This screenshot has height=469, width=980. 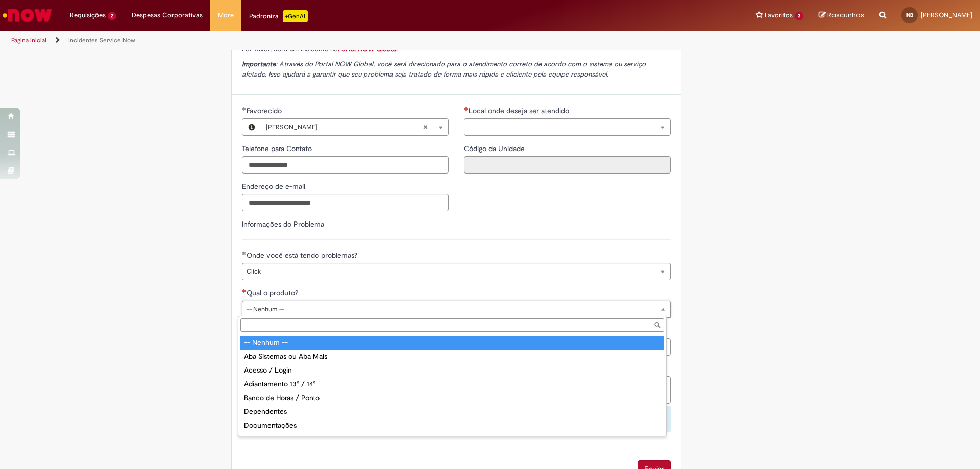 What do you see at coordinates (452, 356) in the screenshot?
I see `div: Aba Sistemas ou Aba Mais` at bounding box center [452, 356].